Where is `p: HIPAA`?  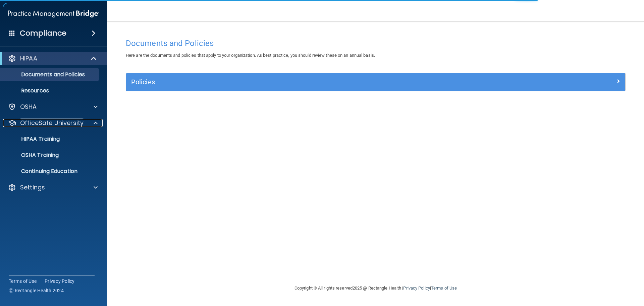 p: HIPAA is located at coordinates (28, 58).